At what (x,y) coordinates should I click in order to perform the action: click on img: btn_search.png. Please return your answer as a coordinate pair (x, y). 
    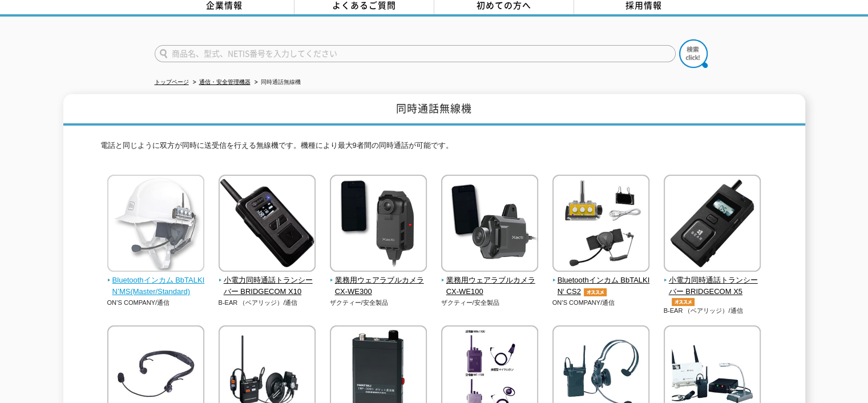
    Looking at the image, I should click on (693, 54).